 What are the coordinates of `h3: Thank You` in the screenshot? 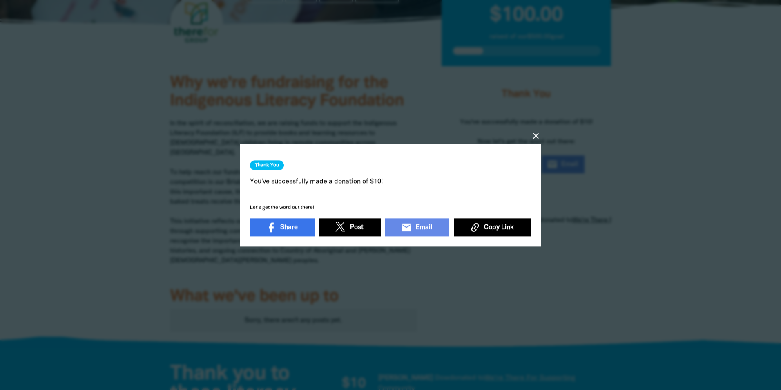 It's located at (267, 165).